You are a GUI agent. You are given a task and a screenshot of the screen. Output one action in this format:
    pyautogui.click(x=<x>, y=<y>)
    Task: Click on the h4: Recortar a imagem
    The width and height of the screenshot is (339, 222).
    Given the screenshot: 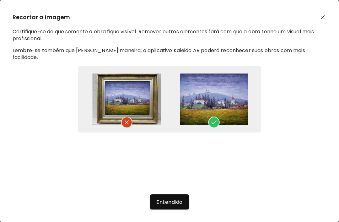 What is the action you would take?
    pyautogui.click(x=41, y=17)
    